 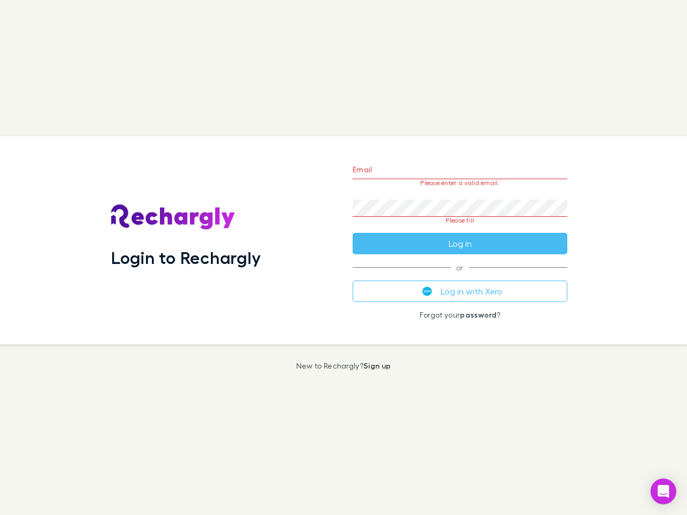 I want to click on a: Sign up, so click(x=377, y=366).